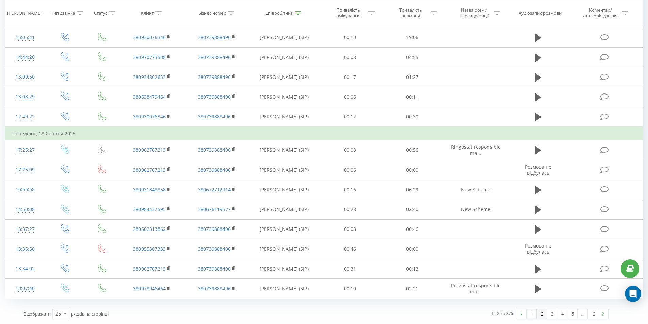 The width and height of the screenshot is (648, 324). What do you see at coordinates (412, 77) in the screenshot?
I see `td: 01:27` at bounding box center [412, 77].